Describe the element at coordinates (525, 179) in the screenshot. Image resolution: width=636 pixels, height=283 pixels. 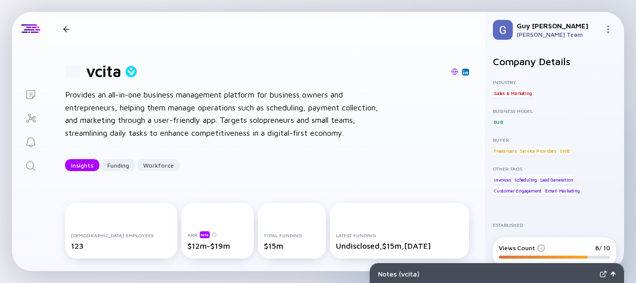
I see `div: Scheduling` at that location.